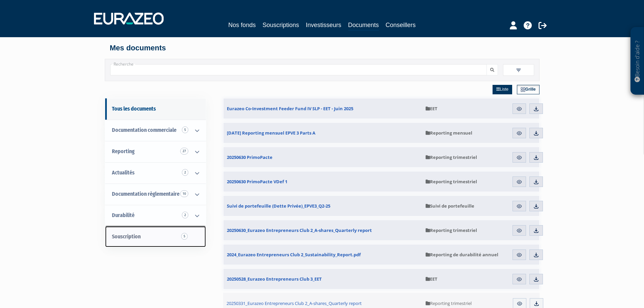 Image resolution: width=644 pixels, height=308 pixels. Describe the element at coordinates (257, 182) in the screenshot. I see `span: 20250630 PrimoPacte VDef 1` at that location.